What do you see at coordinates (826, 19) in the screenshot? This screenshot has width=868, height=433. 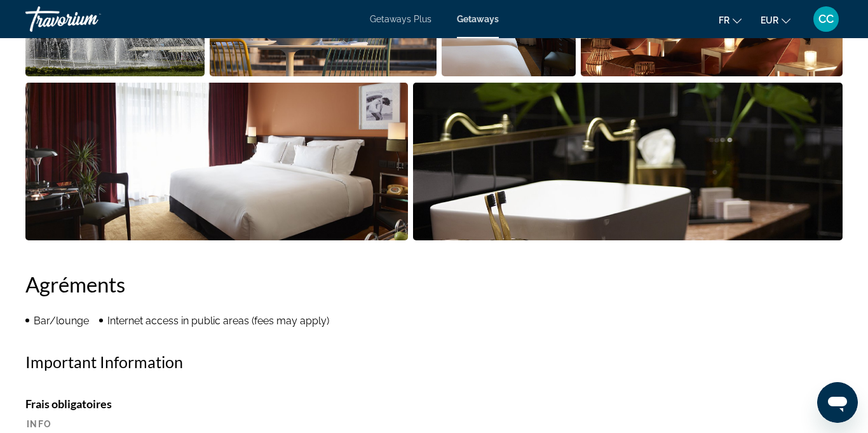 I see `span: CC` at bounding box center [826, 19].